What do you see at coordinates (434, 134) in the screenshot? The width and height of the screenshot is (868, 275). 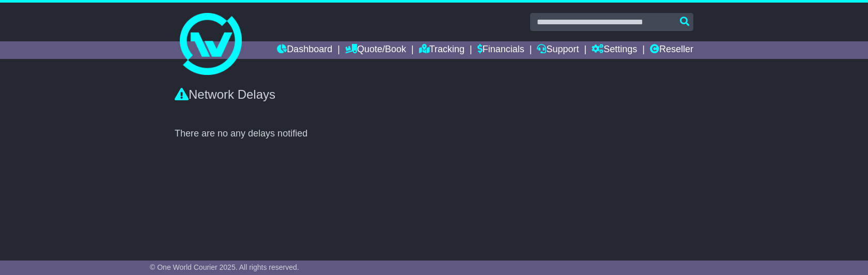 I see `div: There are no any delays notified` at bounding box center [434, 134].